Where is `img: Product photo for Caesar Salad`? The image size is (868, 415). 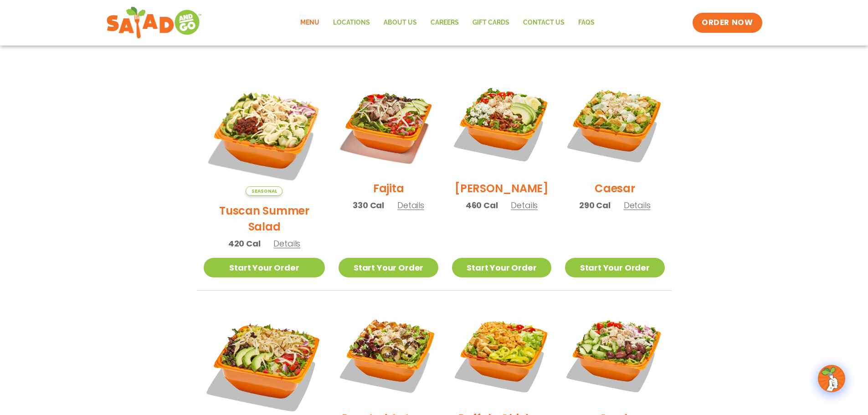 img: Product photo for Caesar Salad is located at coordinates (615, 124).